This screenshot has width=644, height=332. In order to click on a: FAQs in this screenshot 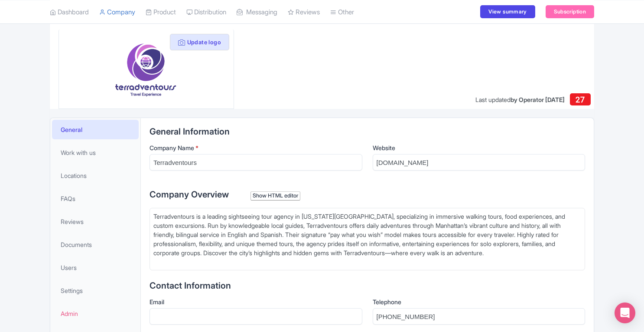, I will do `click(95, 198)`.